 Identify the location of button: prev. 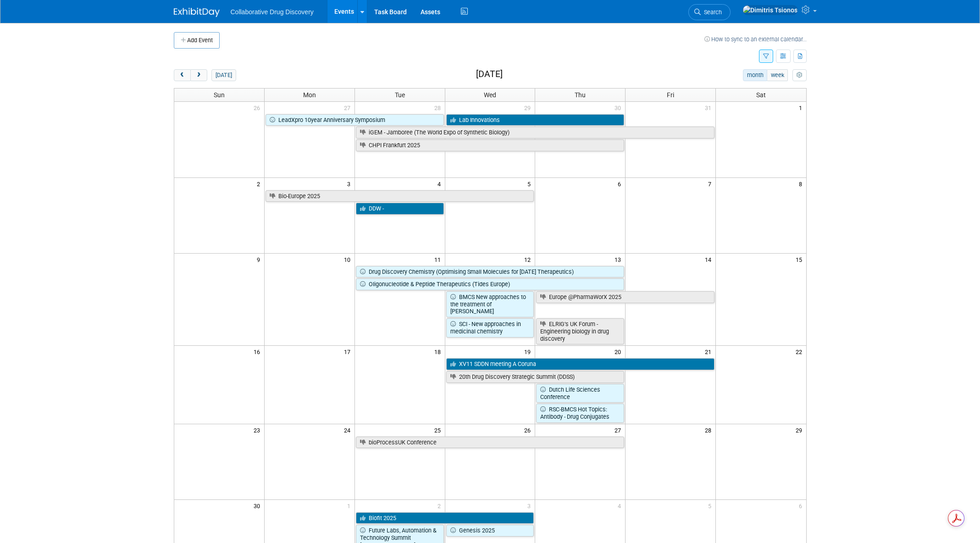
(182, 75).